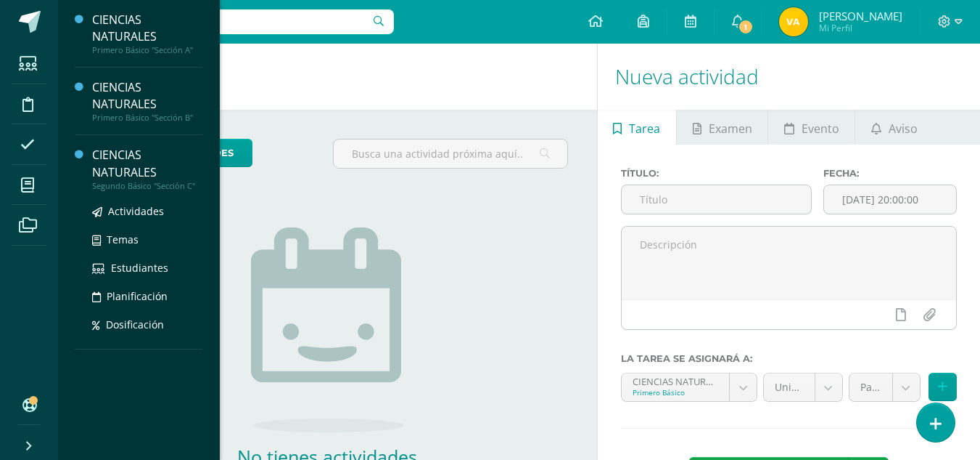 This screenshot has width=980, height=460. Describe the element at coordinates (860, 28) in the screenshot. I see `span: Mi Perfil` at that location.